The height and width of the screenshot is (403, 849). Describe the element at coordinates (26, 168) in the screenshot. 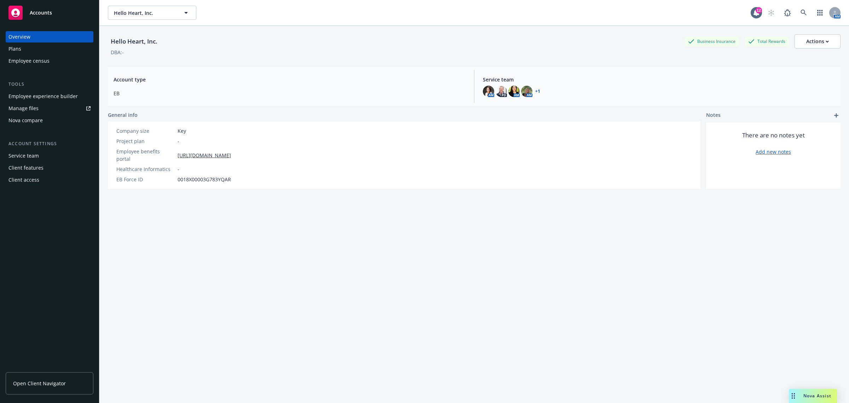

I see `div: Client features` at that location.